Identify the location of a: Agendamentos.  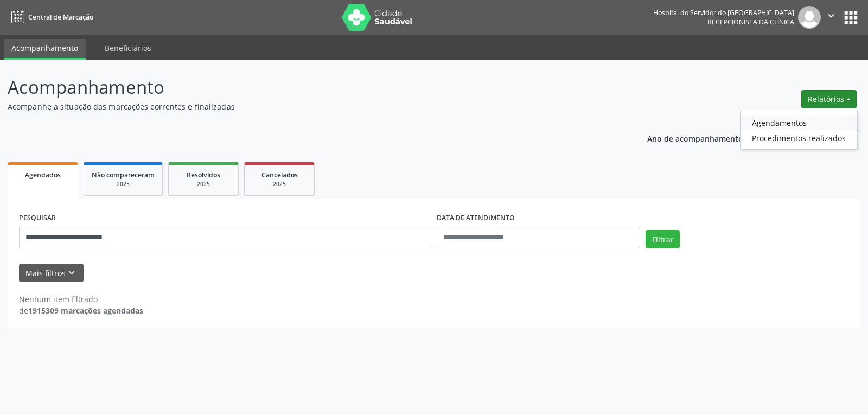
(798, 123).